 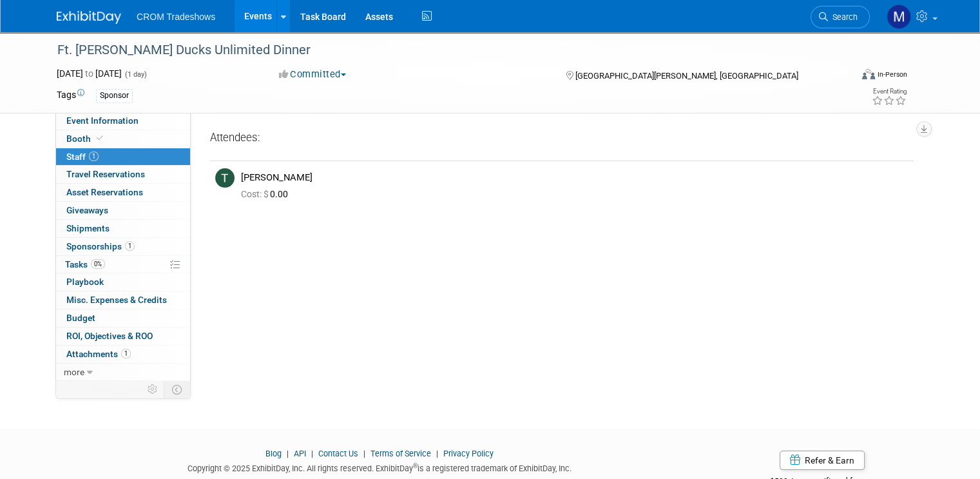 I want to click on span: Giveaways, so click(x=87, y=210).